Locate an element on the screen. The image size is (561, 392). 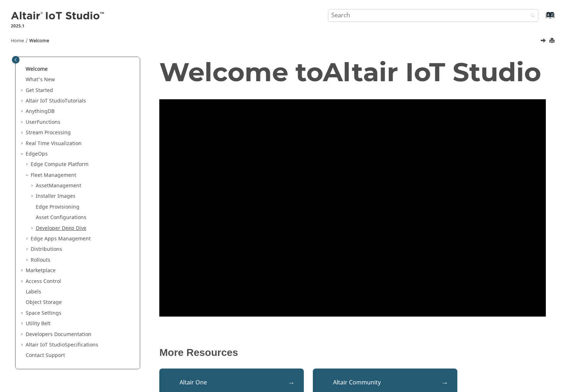
span: Expand Developer Deep Dive is located at coordinates (33, 228).